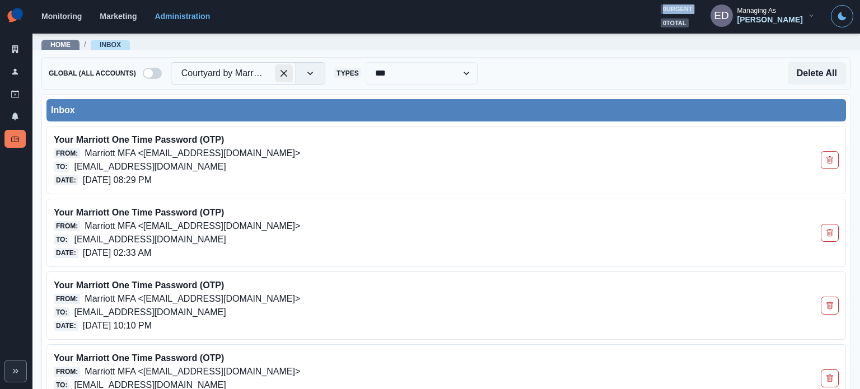  I want to click on div: Ericka Dacillo, so click(721, 16).